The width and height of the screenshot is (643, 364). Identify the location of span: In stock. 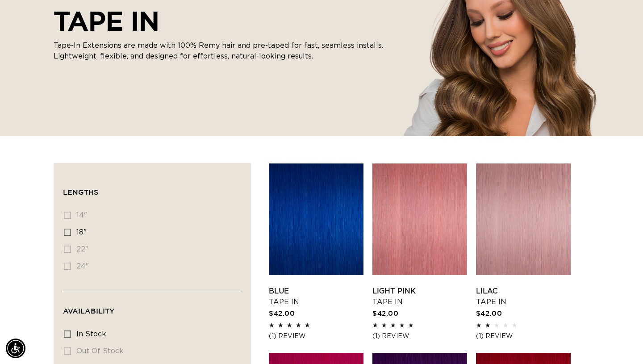
(91, 334).